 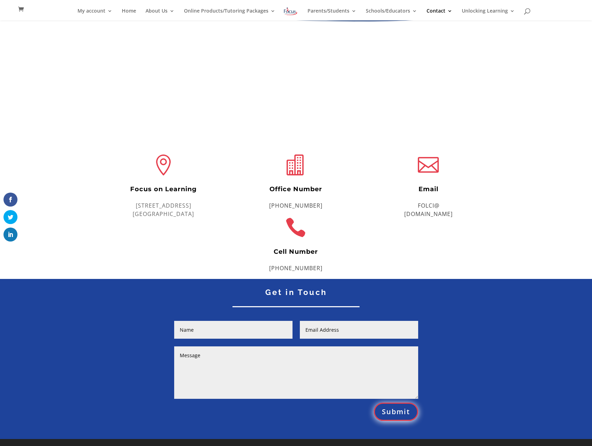 I want to click on a: Online Products/Tutoring Packages, so click(x=230, y=14).